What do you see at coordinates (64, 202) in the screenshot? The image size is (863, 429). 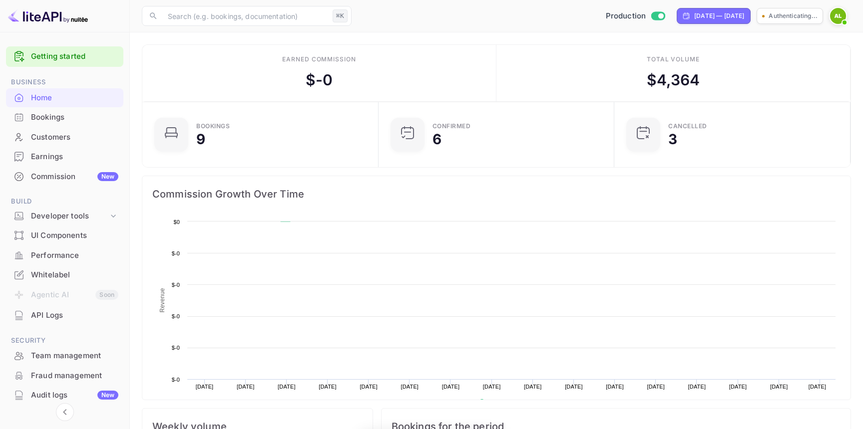 I see `span: Build` at bounding box center [64, 202].